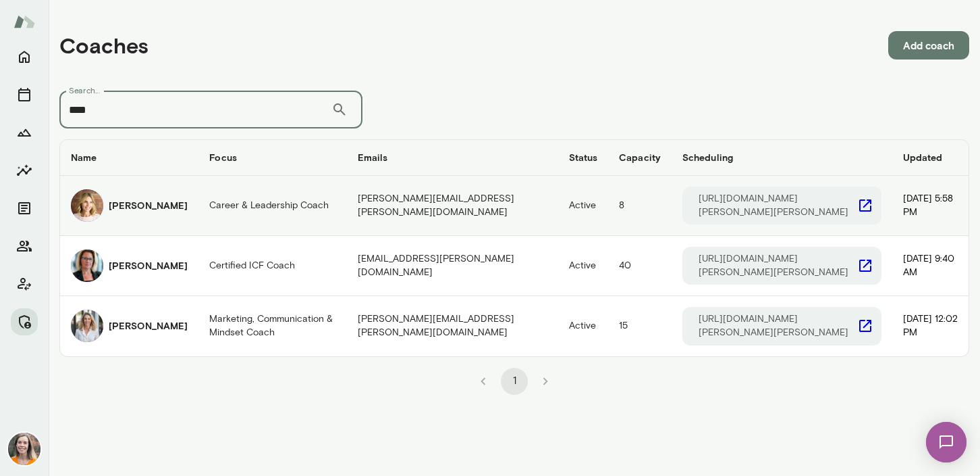  What do you see at coordinates (87, 266) in the screenshot?
I see `img: Jennifer Alvarez` at bounding box center [87, 266].